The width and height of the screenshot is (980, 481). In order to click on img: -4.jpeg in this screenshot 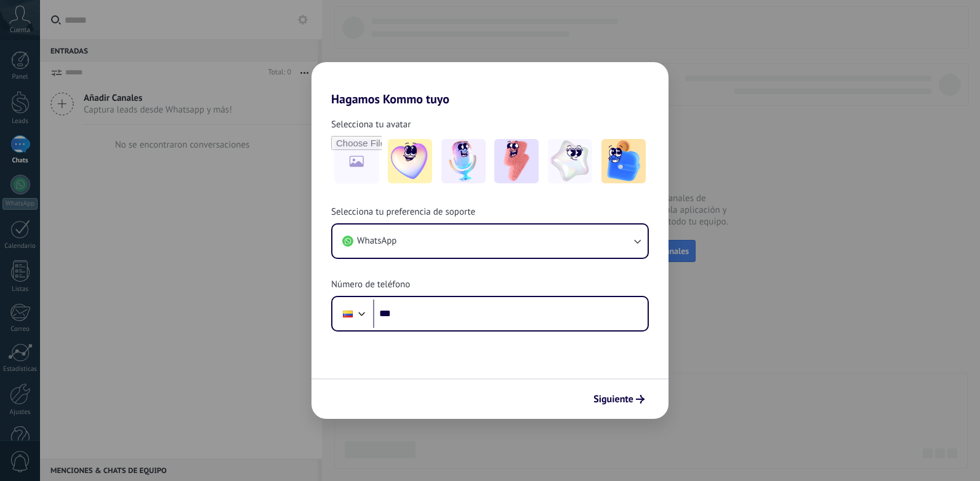, I will do `click(570, 161)`.